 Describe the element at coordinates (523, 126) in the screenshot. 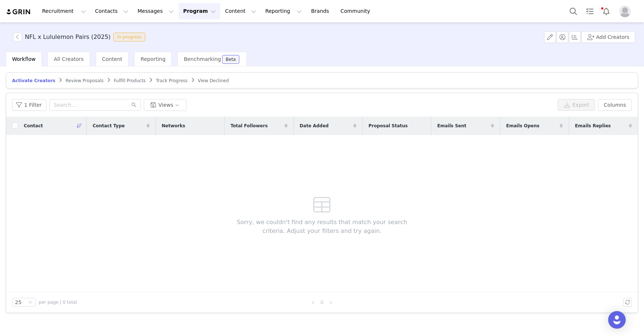

I see `span: Emails Opens` at that location.